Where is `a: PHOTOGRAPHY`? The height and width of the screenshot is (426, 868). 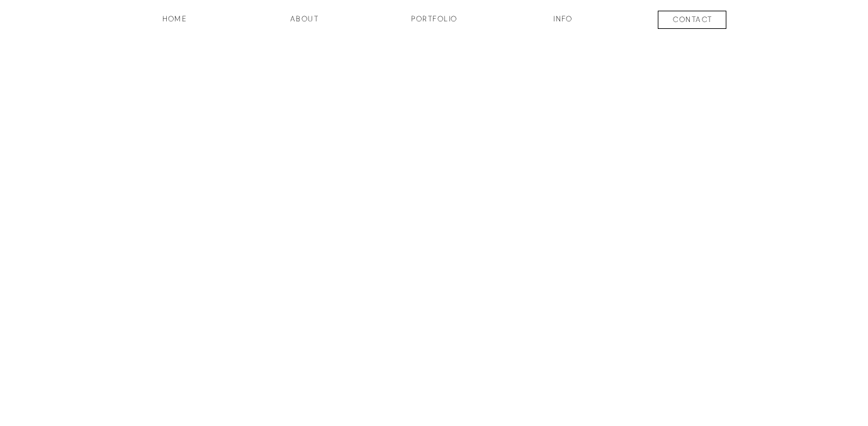 a: PHOTOGRAPHY is located at coordinates (434, 356).